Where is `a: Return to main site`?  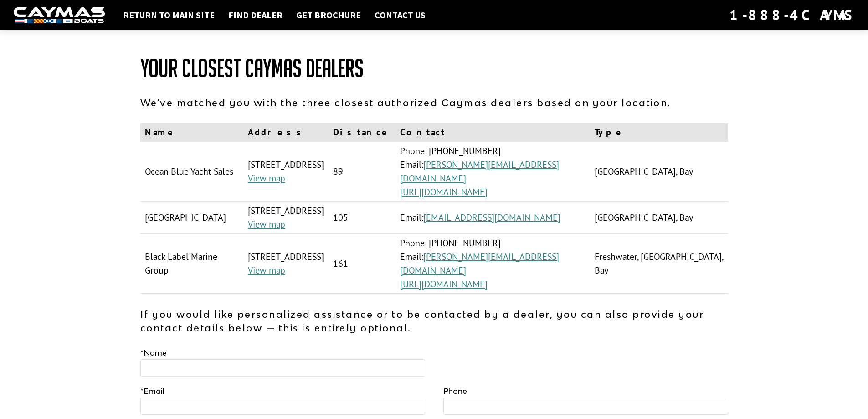 a: Return to main site is located at coordinates (169, 15).